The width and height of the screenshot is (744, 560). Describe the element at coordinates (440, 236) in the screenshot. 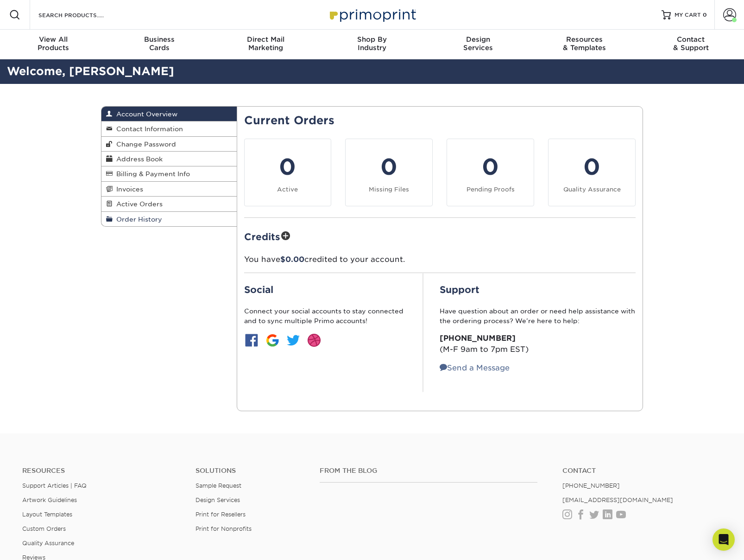

I see `h2: Credits` at that location.